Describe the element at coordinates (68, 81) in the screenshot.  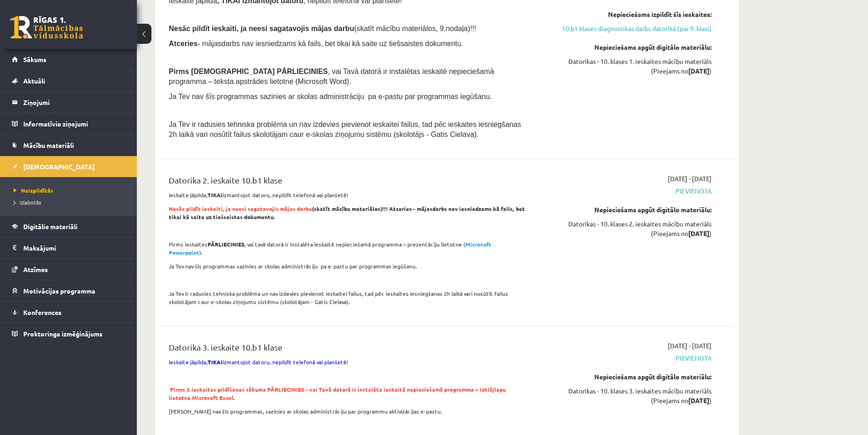
I see `a: Aktuāli` at that location.